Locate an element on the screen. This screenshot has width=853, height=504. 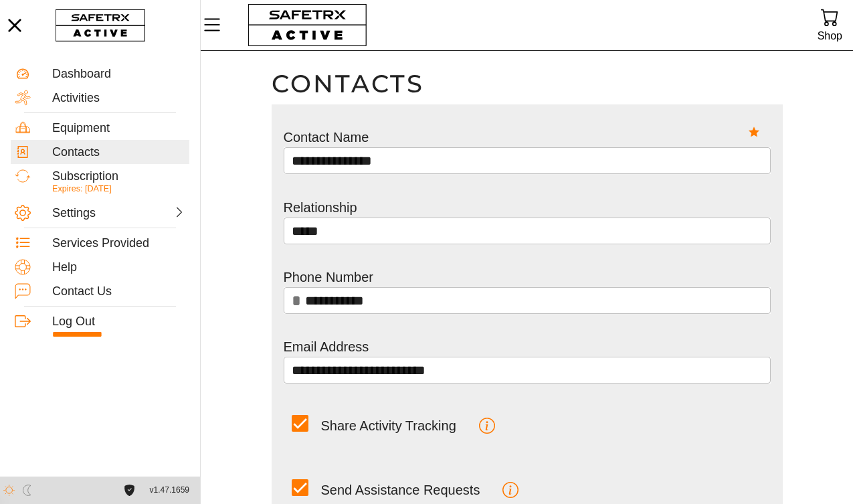
img: ModeDark.svg is located at coordinates (27, 490).